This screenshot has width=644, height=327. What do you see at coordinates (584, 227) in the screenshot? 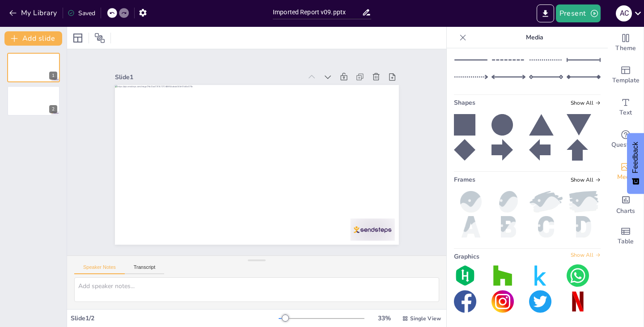
I see `img: d.png` at bounding box center [584, 227].